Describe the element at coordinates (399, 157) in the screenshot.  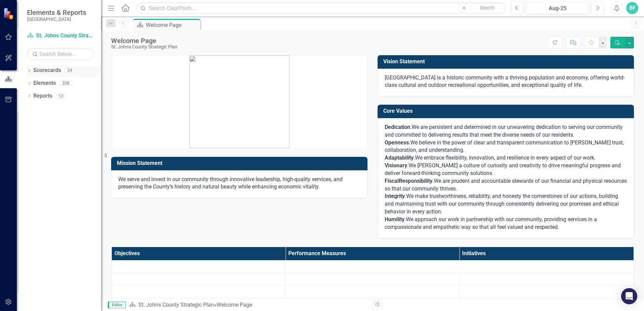
I see `span: Adaptability` at that location.